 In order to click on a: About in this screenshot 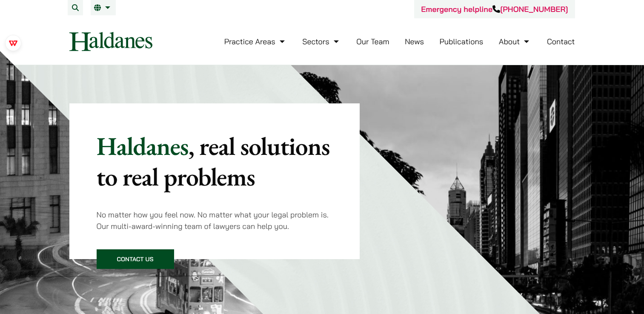, I will do `click(515, 41)`.